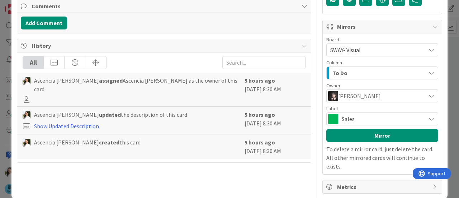 This screenshot has width=459, height=198. Describe the element at coordinates (334, 85) in the screenshot. I see `span: Owner` at that location.